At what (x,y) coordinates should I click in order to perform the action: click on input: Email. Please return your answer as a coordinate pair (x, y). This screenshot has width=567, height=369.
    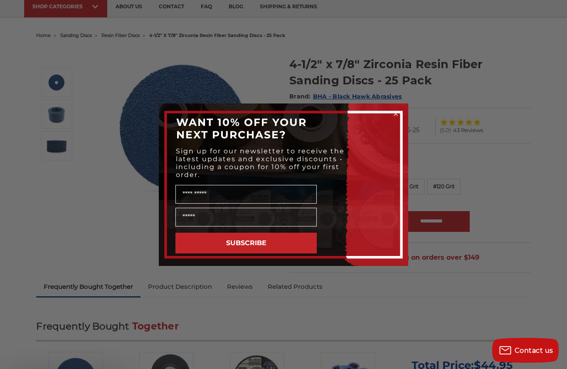
    Looking at the image, I should click on (246, 217).